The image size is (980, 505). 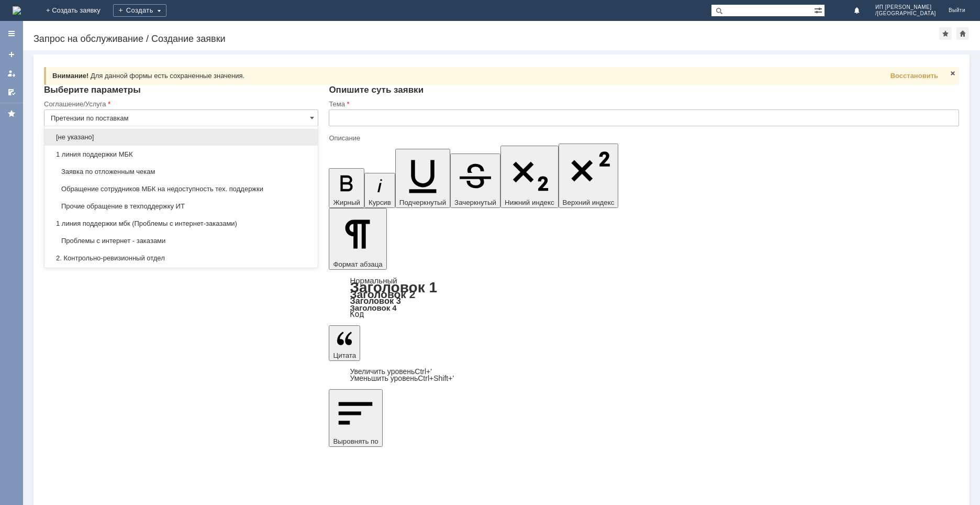 I want to click on span: Восстановить, so click(x=914, y=75).